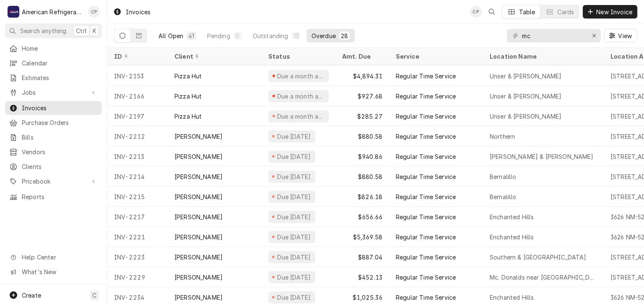 The height and width of the screenshot is (306, 644). What do you see at coordinates (171, 35) in the screenshot?
I see `div: All Open` at bounding box center [171, 35].